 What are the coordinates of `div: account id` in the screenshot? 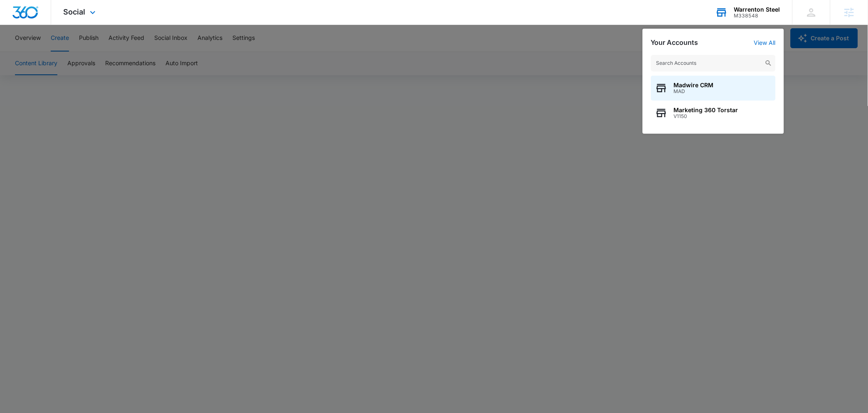 It's located at (757, 16).